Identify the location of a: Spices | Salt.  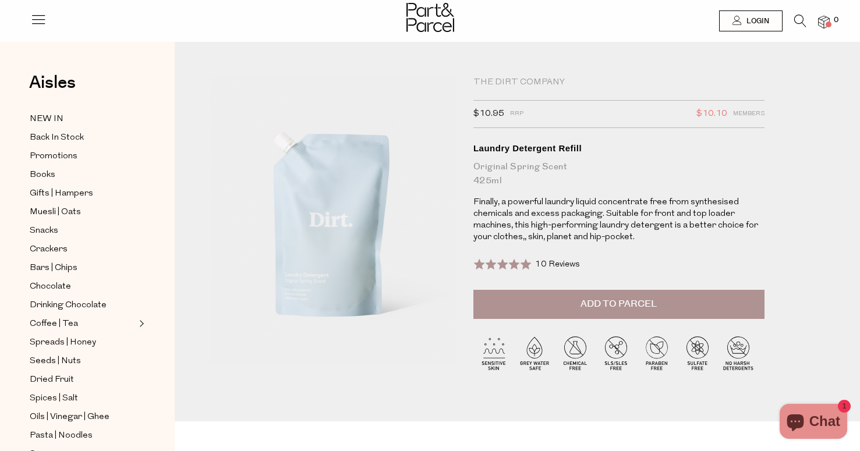
(83, 398).